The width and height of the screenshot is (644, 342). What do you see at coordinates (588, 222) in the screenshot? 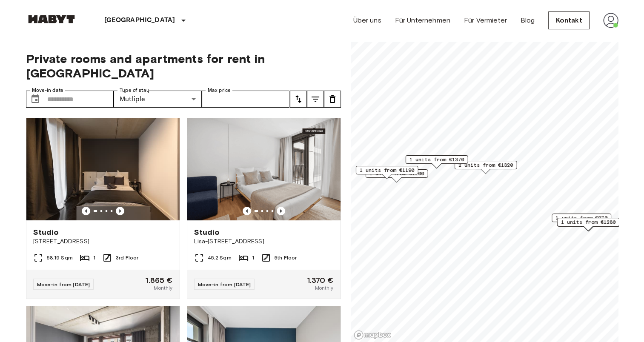
I see `span: 1 units from €1280` at bounding box center [588, 222].